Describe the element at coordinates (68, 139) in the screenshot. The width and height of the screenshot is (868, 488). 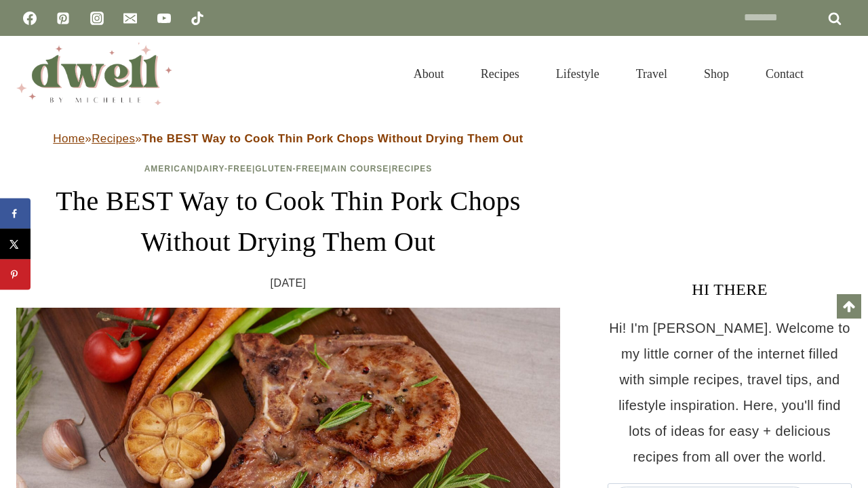
I see `a: Home` at that location.